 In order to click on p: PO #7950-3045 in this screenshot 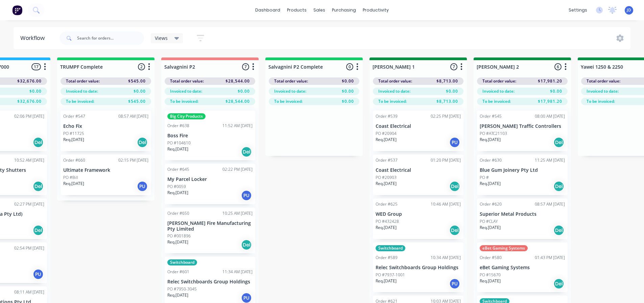, I will do `click(182, 289)`.